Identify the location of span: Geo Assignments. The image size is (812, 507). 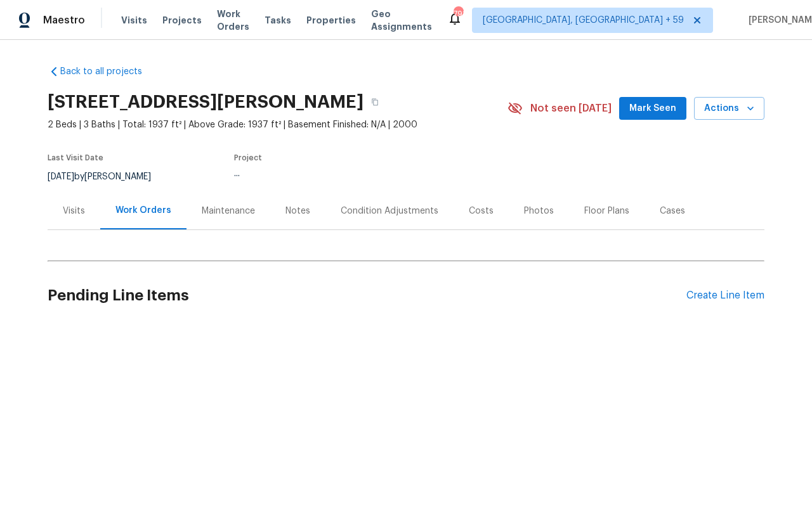
(401, 20).